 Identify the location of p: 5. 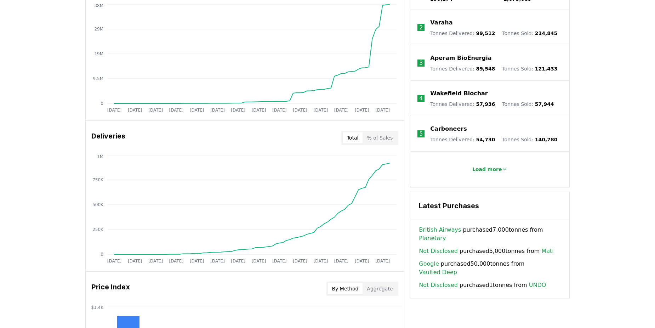
(421, 134).